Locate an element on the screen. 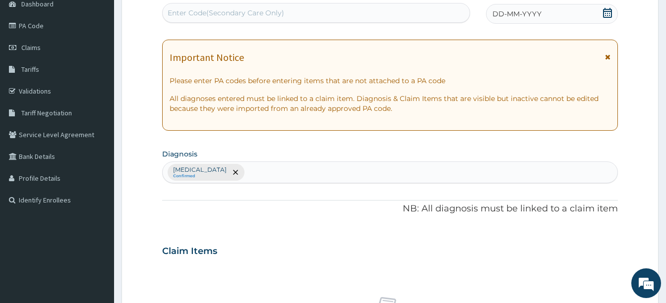 This screenshot has height=303, width=666. span: Tariffs is located at coordinates (30, 69).